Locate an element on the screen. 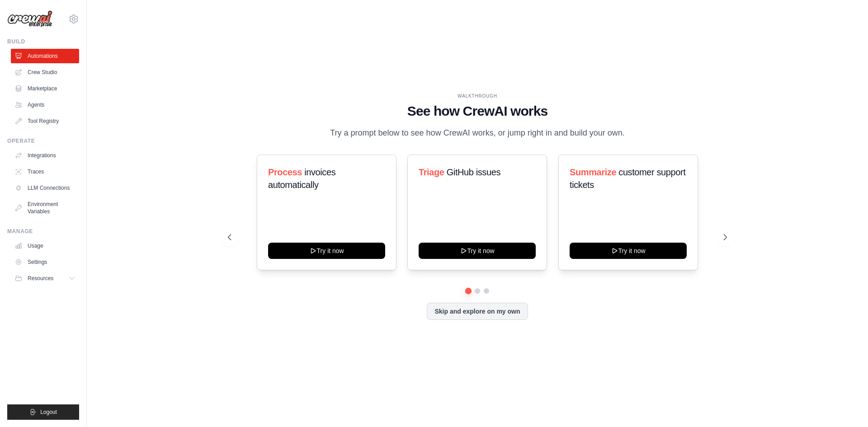  span: Resources is located at coordinates (40, 279).